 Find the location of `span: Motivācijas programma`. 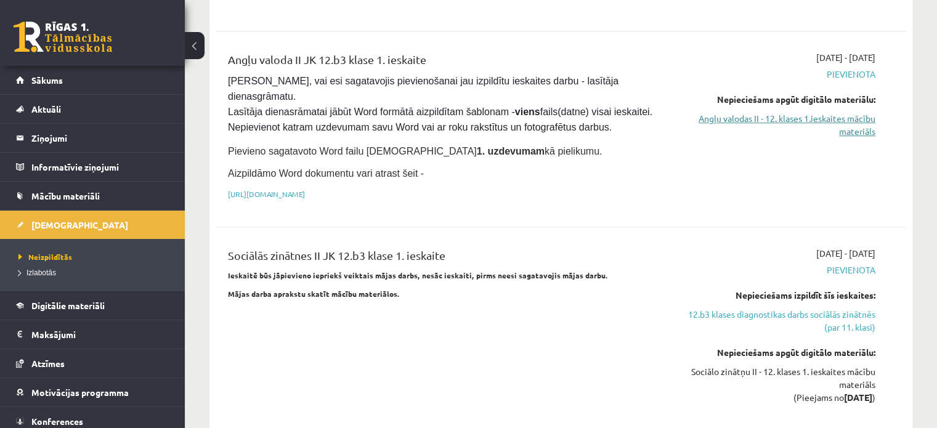

span: Motivācijas programma is located at coordinates (80, 393).